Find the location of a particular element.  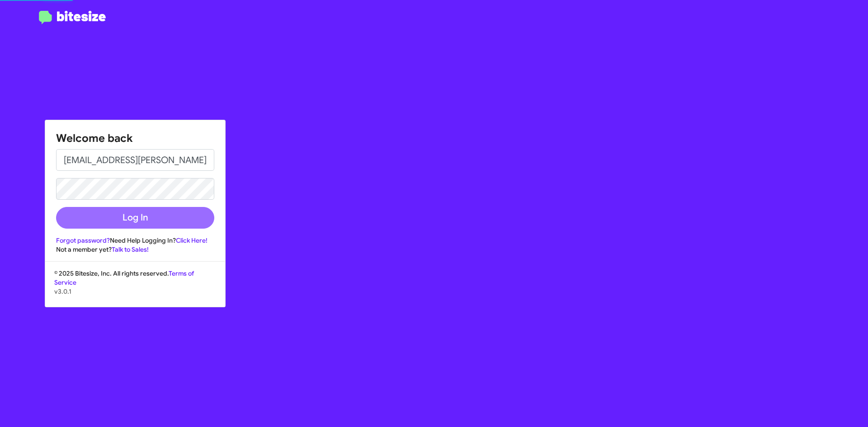

h1: Welcome back is located at coordinates (135, 138).